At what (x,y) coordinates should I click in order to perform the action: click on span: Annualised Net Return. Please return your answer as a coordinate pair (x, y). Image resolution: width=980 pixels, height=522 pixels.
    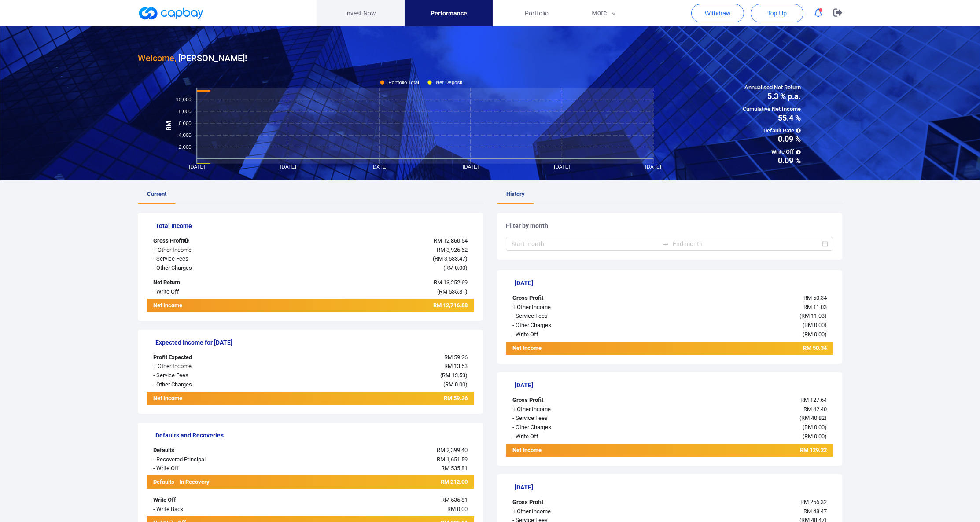
    Looking at the image, I should click on (771, 88).